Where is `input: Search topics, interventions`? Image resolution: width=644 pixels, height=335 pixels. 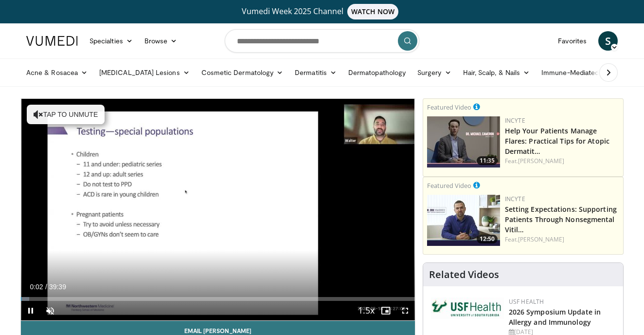 input: Search topics, interventions is located at coordinates (322, 41).